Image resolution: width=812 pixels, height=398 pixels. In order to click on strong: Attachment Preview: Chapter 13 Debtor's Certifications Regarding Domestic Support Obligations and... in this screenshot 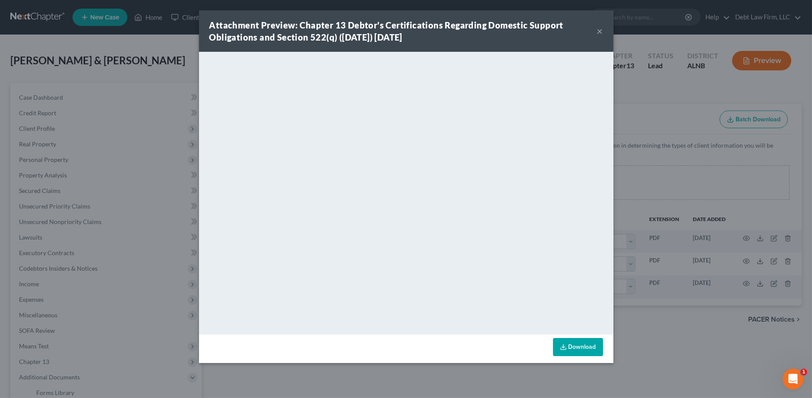, I will do `click(386, 31)`.